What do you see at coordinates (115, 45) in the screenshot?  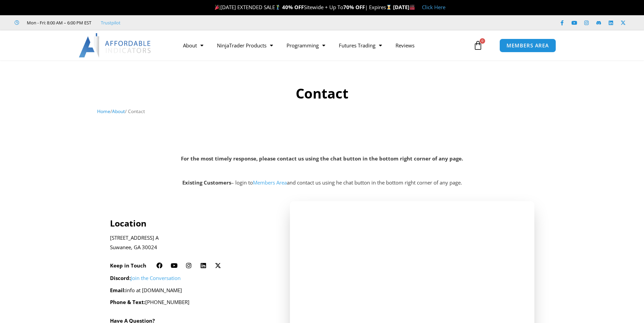 I see `img: LogoAI | Affordable Indicators – NinjaTrader` at bounding box center [115, 45].